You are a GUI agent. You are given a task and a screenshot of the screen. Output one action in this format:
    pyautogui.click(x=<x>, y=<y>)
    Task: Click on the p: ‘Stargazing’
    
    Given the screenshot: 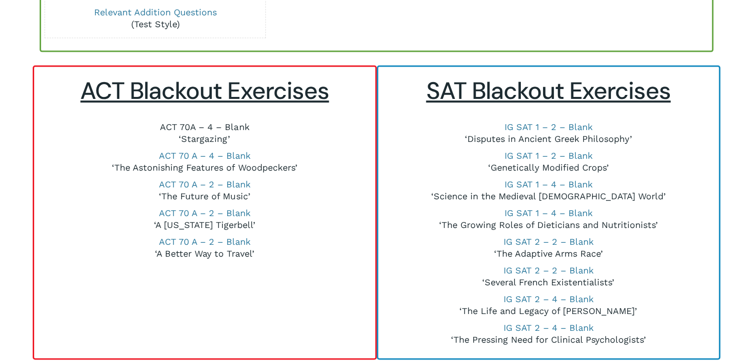 What is the action you would take?
    pyautogui.click(x=204, y=133)
    